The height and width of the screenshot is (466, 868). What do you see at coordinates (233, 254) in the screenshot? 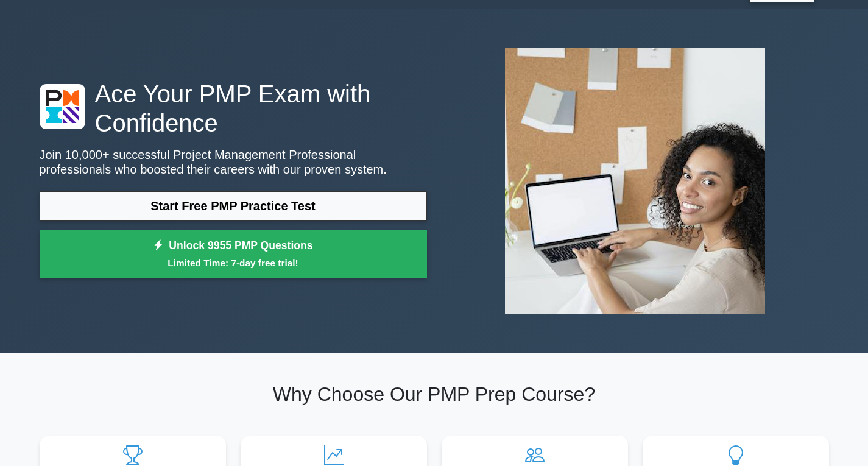
I see `a: Unlock 9955 PMP QuestionsLimited Time: 7-day free trial!` at bounding box center [233, 254].